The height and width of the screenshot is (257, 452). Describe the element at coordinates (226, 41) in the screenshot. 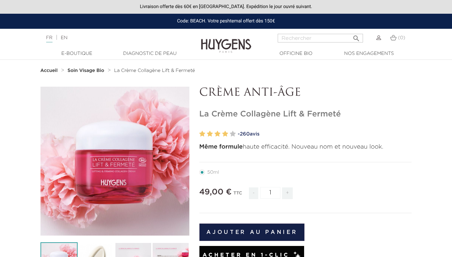

I see `img: Huygens` at that location.